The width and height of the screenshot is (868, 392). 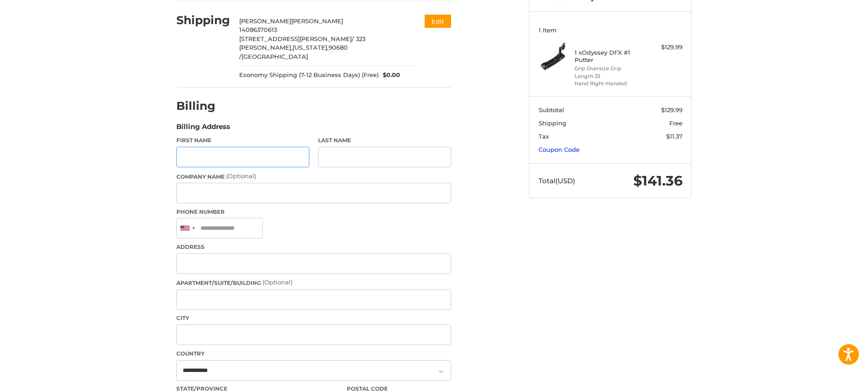 What do you see at coordinates (384, 140) in the screenshot?
I see `label: Last Name` at bounding box center [384, 140].